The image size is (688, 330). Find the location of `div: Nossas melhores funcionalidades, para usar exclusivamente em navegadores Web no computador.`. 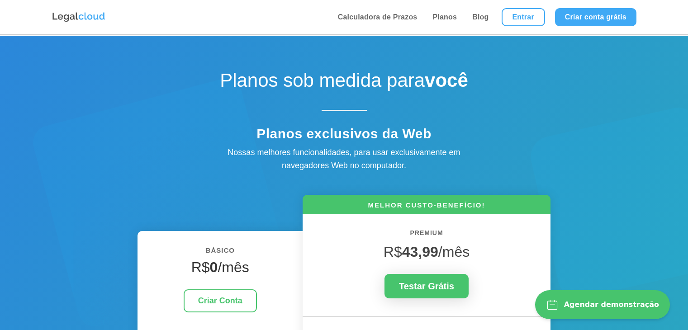

div: Nossas melhores funcionalidades, para usar exclusivamente em navegadores Web no computador. is located at coordinates (344, 159).